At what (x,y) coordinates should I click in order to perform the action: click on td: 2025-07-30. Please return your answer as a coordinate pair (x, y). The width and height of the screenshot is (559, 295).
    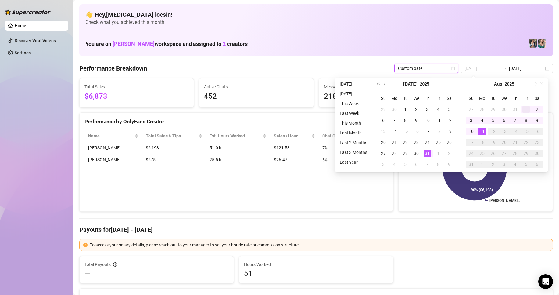
    Looking at the image, I should click on (504, 109).